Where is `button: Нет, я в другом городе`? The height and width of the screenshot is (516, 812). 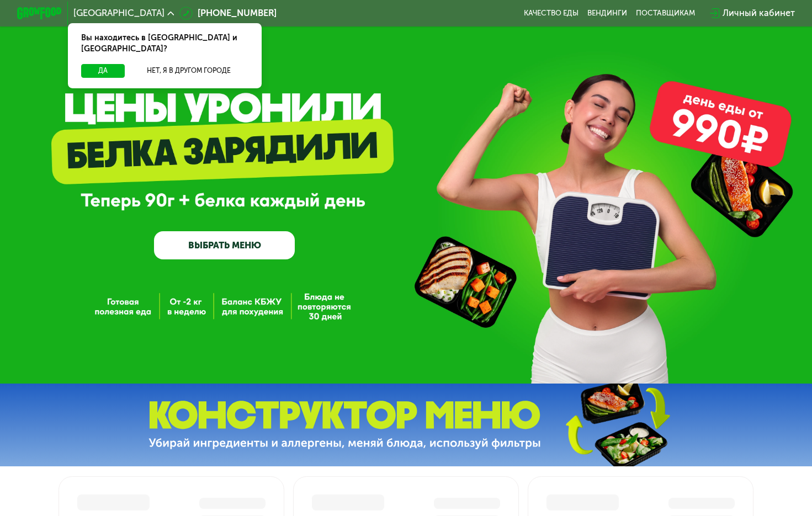
button: Нет, я в другом городе is located at coordinates (188, 70).